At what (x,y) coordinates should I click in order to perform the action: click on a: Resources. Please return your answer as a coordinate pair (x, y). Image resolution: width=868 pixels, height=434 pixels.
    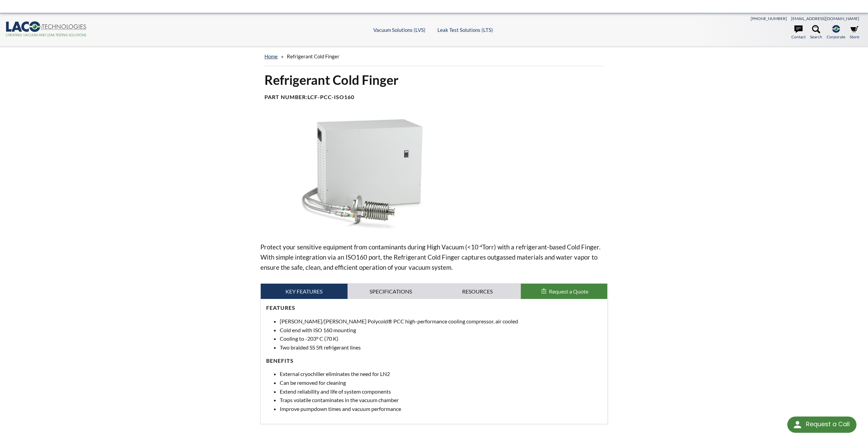
    Looking at the image, I should click on (477, 291).